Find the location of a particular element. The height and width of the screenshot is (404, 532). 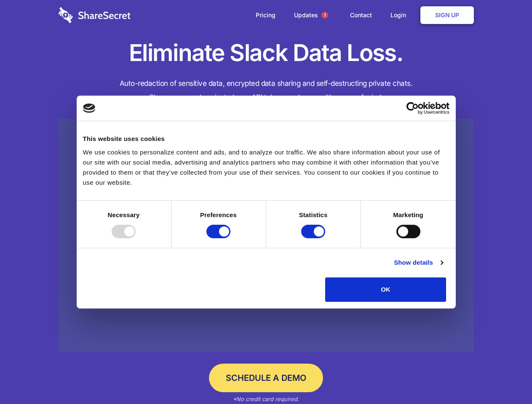

a: Pricing is located at coordinates (266, 15).